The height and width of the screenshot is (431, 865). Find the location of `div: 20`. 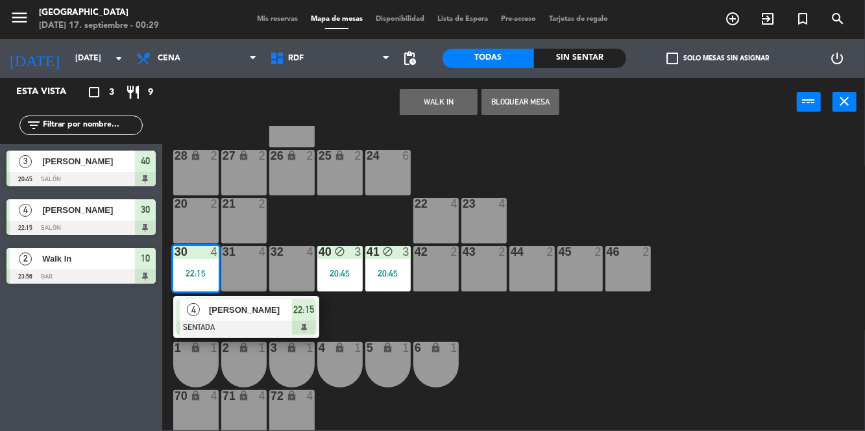

div: 20 is located at coordinates (175, 204).